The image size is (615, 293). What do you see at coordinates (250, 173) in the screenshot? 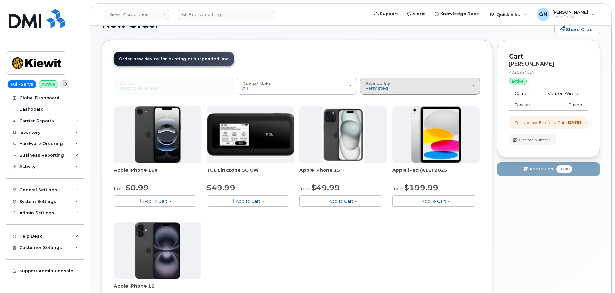
I see `div: TCL Linkzone 5G UW` at bounding box center [250, 173].